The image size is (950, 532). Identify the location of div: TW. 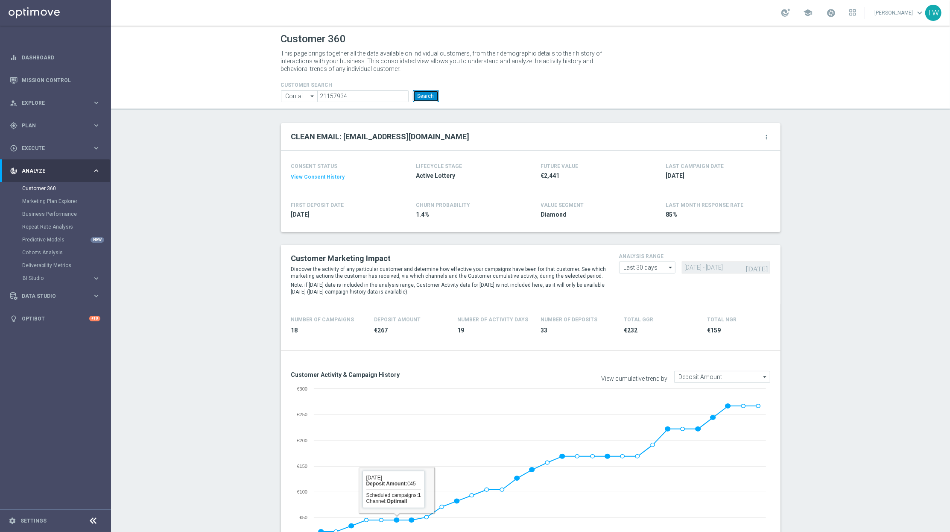
(933, 13).